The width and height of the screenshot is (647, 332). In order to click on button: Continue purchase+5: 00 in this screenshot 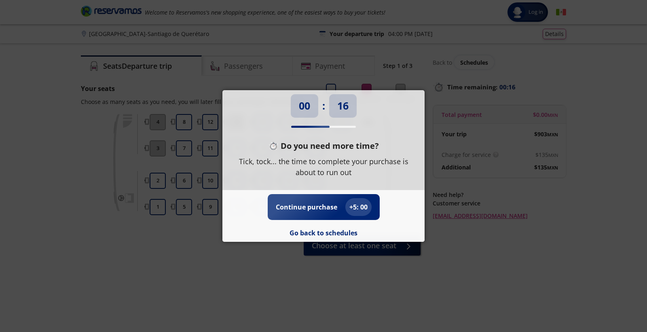, I will do `click(324, 207)`.